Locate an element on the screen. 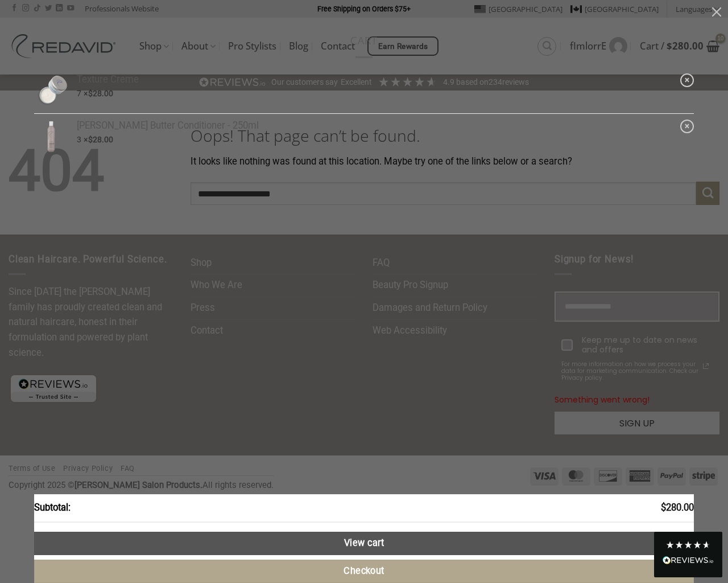  div: 4.8 Stars is located at coordinates (689, 544).